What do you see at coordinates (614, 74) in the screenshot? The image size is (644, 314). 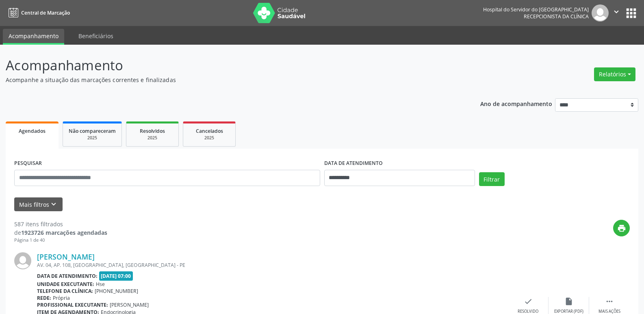 I see `button: Relatórios` at bounding box center [614, 74].